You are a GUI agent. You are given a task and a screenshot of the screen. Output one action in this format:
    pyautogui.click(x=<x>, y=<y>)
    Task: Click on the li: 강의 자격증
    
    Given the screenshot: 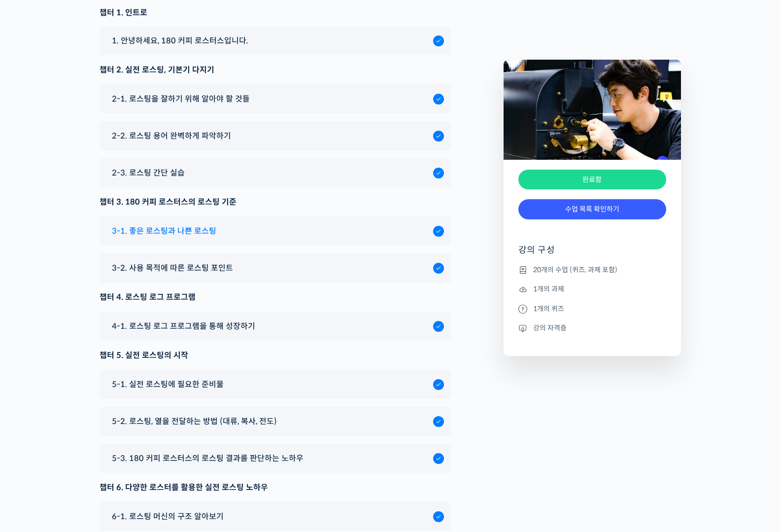 What is the action you would take?
    pyautogui.click(x=593, y=328)
    